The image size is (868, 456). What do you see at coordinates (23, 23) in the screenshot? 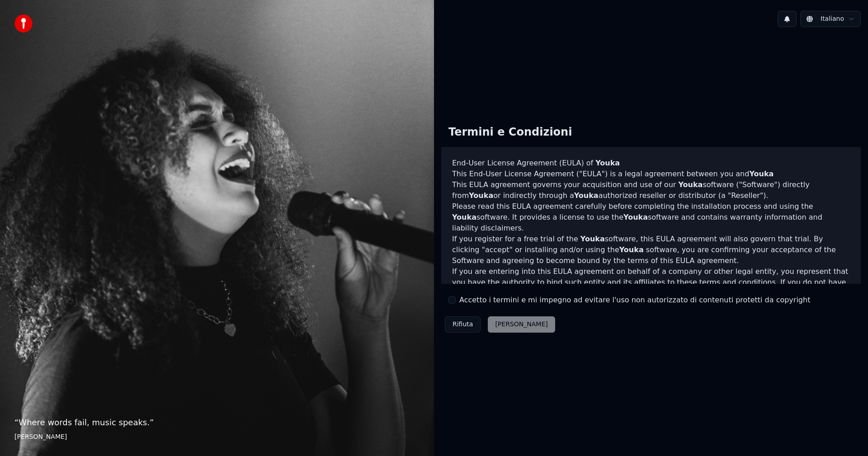
I see `img: youka` at bounding box center [23, 23].